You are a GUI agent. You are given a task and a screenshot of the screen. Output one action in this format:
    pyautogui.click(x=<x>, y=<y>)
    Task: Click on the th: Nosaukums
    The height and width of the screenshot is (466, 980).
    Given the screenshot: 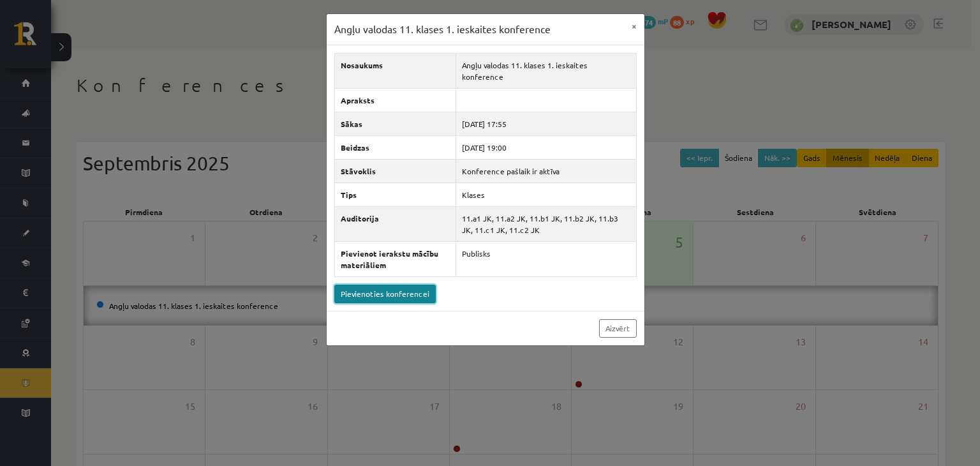 What is the action you would take?
    pyautogui.click(x=395, y=70)
    